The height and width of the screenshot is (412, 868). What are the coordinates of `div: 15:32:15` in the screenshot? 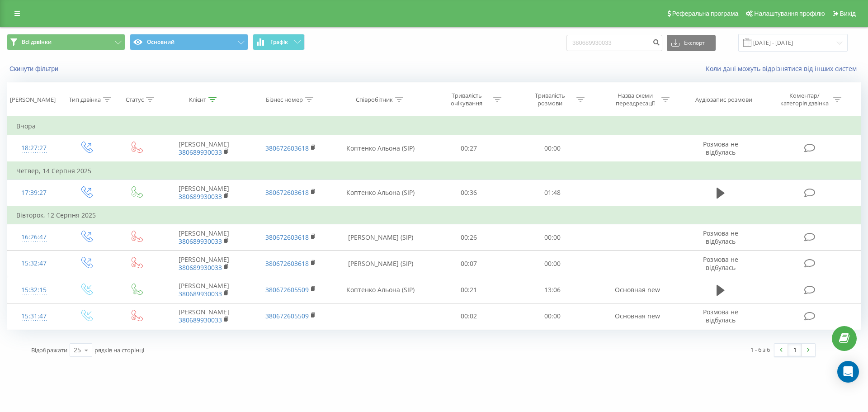 It's located at (34, 290).